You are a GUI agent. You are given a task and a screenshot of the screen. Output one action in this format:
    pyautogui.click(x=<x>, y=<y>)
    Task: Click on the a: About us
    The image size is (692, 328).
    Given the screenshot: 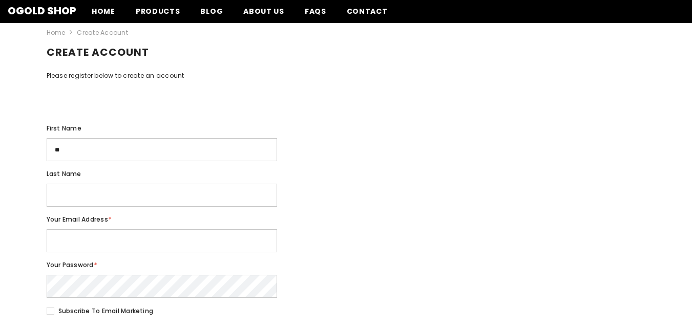 What is the action you would take?
    pyautogui.click(x=264, y=14)
    